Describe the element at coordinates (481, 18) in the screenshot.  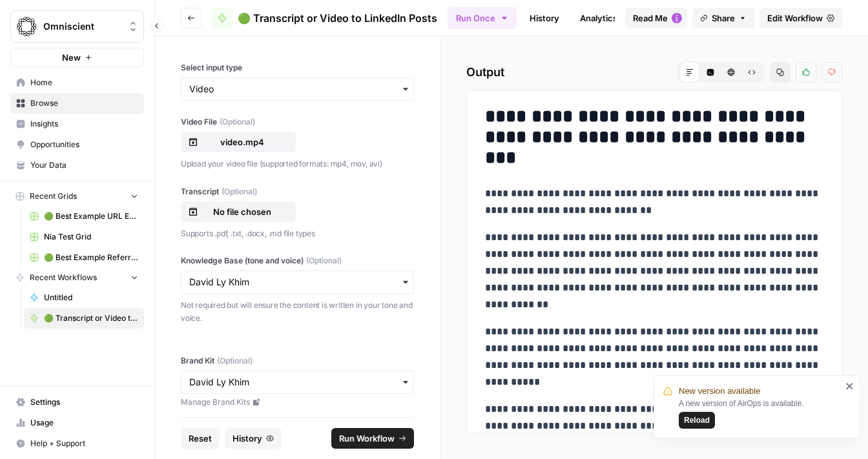
I see `button: Run Once` at that location.